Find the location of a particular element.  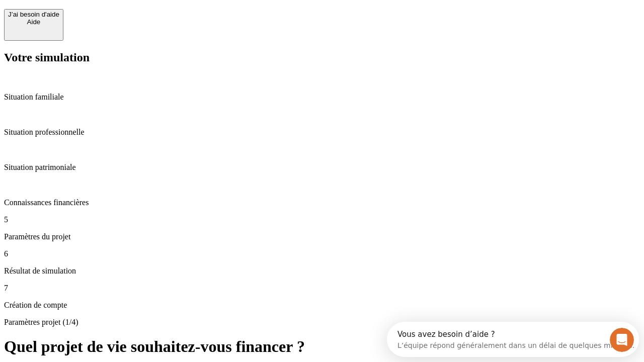

p: Situation familiale is located at coordinates (322, 97).